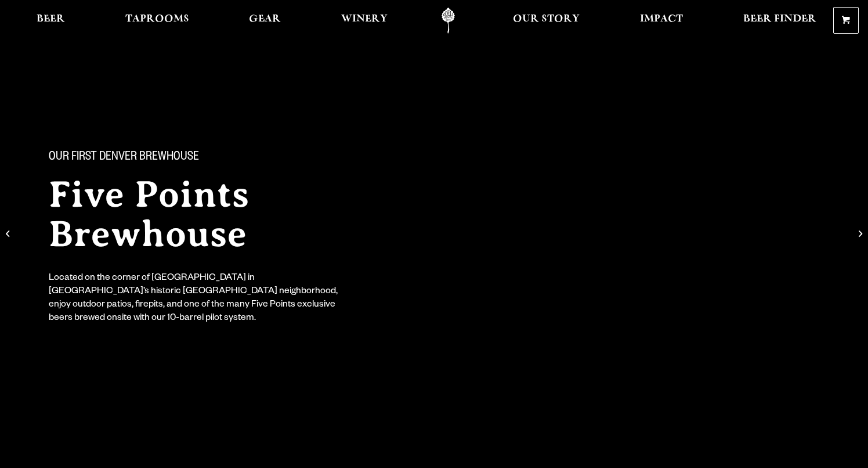 The width and height of the screenshot is (868, 468). What do you see at coordinates (264, 20) in the screenshot?
I see `a: Gear` at bounding box center [264, 20].